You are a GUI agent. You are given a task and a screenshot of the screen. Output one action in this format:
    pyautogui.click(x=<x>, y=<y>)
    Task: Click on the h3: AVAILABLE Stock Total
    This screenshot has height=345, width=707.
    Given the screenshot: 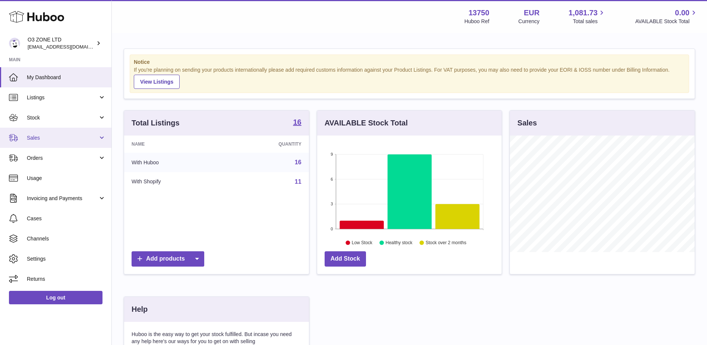 What is the action you would take?
    pyautogui.click(x=366, y=123)
    